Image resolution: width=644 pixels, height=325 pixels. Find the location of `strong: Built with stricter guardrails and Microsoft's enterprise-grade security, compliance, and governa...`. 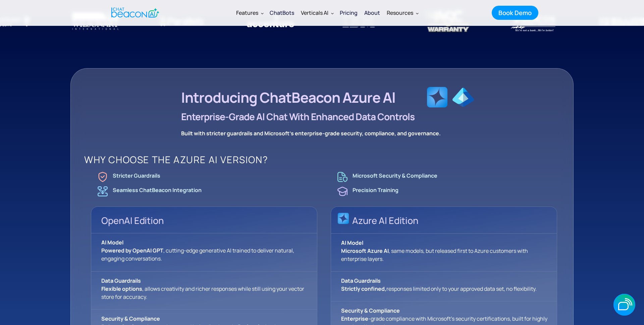

strong: Built with stricter guardrails and Microsoft's enterprise-grade security, compliance, and governa... is located at coordinates (311, 133).